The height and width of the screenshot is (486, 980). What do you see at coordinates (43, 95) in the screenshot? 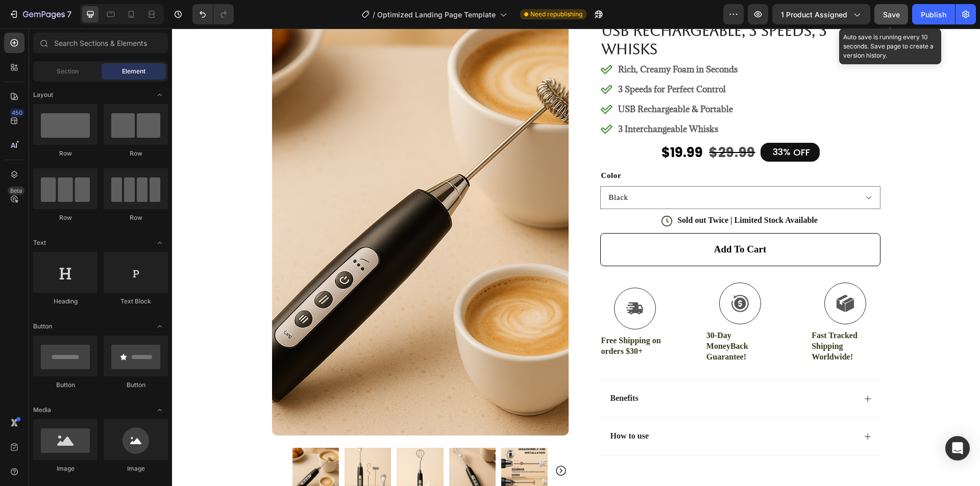
I see `span: Layout` at bounding box center [43, 95].